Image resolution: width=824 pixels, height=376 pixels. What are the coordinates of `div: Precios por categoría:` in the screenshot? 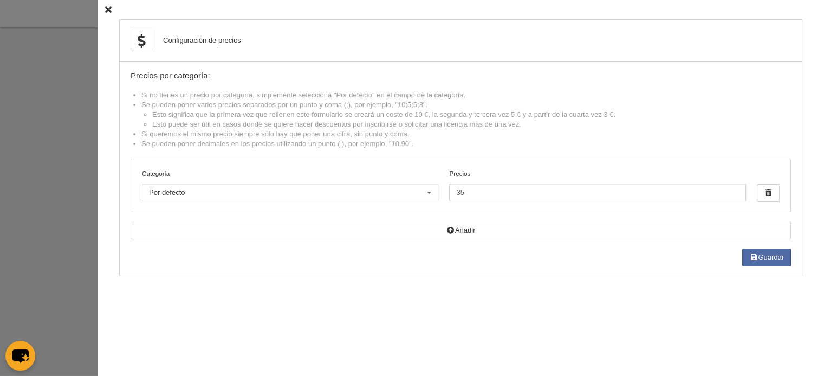 It's located at (460, 76).